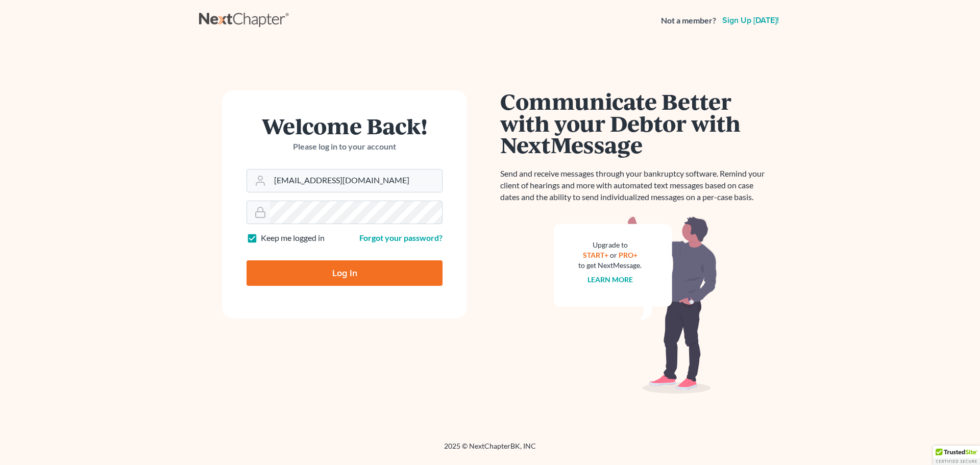 This screenshot has width=980, height=465. Describe the element at coordinates (635, 123) in the screenshot. I see `h1: Communicate Better with your Debtor with NextMessage` at that location.